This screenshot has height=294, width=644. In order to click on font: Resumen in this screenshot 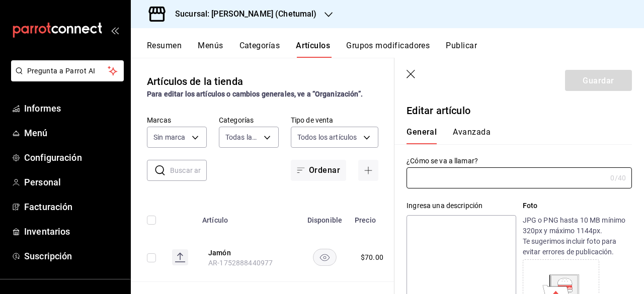, I will do `click(164, 45)`.